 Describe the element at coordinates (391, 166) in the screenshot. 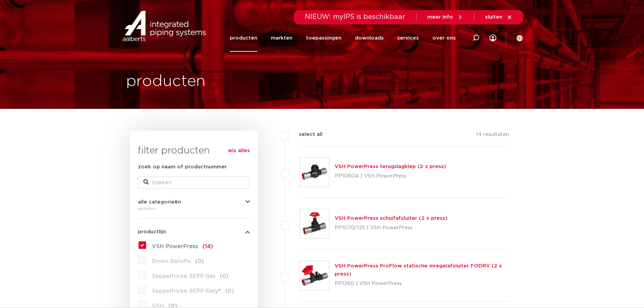

I see `a: VSH PowerPress terugslagklep (2 x press)` at that location.